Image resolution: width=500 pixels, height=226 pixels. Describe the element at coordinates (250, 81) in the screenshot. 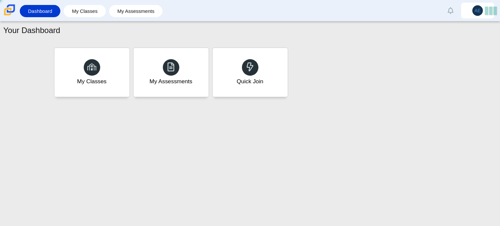

I see `div: Quick Join` at that location.